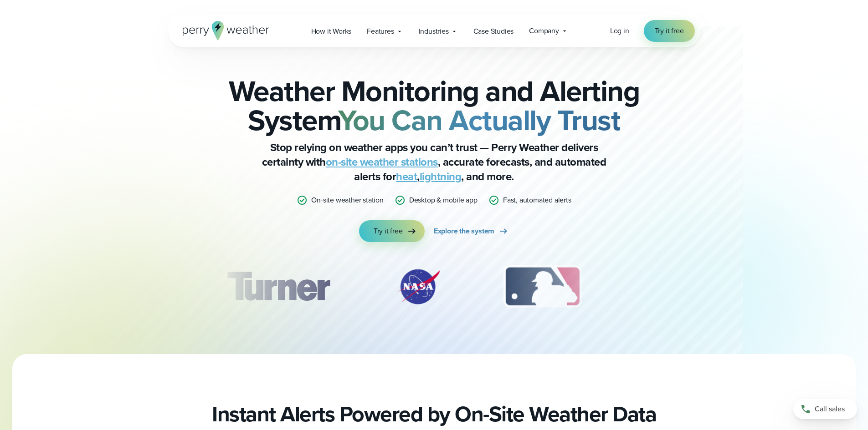 This screenshot has height=430, width=868. Describe the element at coordinates (434, 106) in the screenshot. I see `h2: Weather Monitoring and Alerting System` at that location.